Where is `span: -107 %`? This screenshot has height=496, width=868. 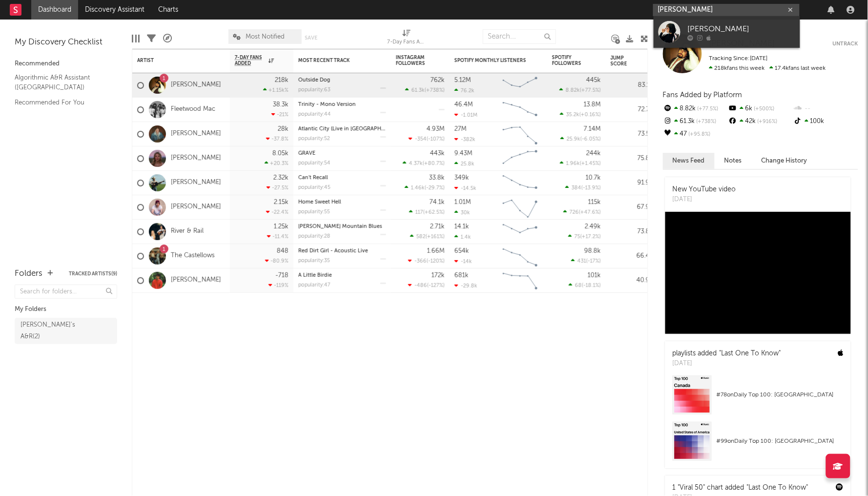 span: -107 % is located at coordinates (436, 139).